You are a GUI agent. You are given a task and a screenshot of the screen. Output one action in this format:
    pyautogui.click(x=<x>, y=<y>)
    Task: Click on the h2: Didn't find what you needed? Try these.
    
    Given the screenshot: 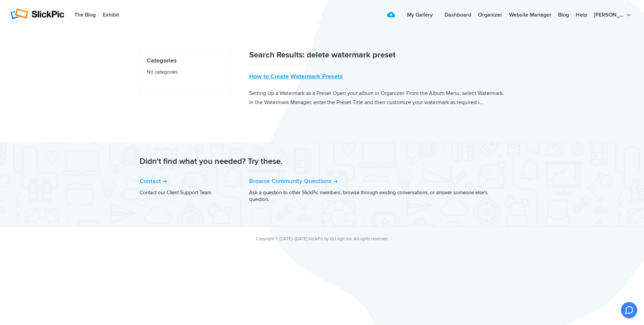 What is the action you would take?
    pyautogui.click(x=322, y=162)
    